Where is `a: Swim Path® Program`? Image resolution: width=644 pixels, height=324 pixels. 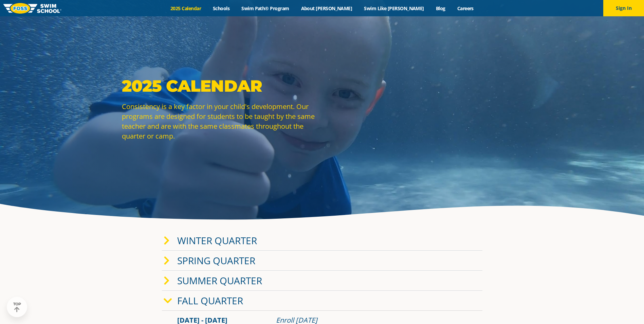 a: Swim Path® Program is located at coordinates (265, 8).